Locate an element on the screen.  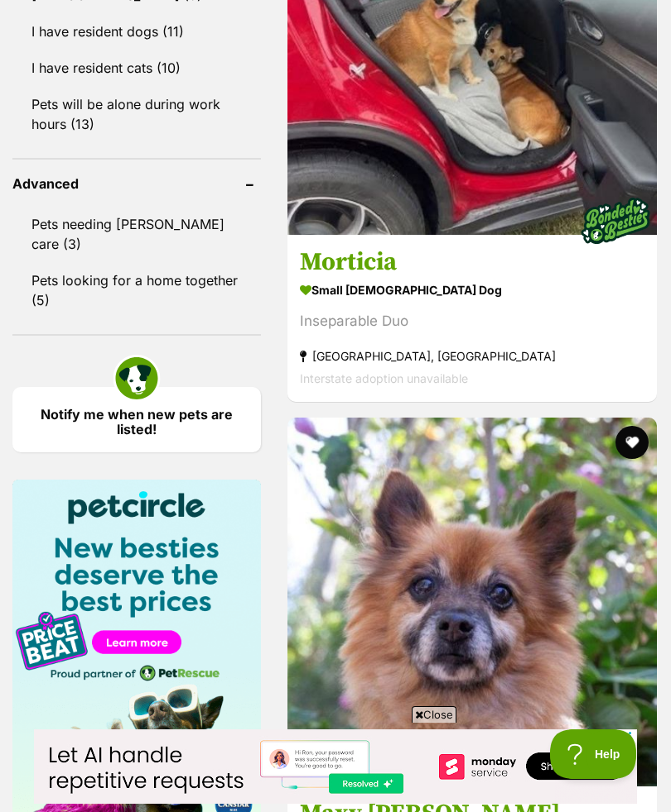
span: Interstate adoption unavailable is located at coordinates (383, 378).